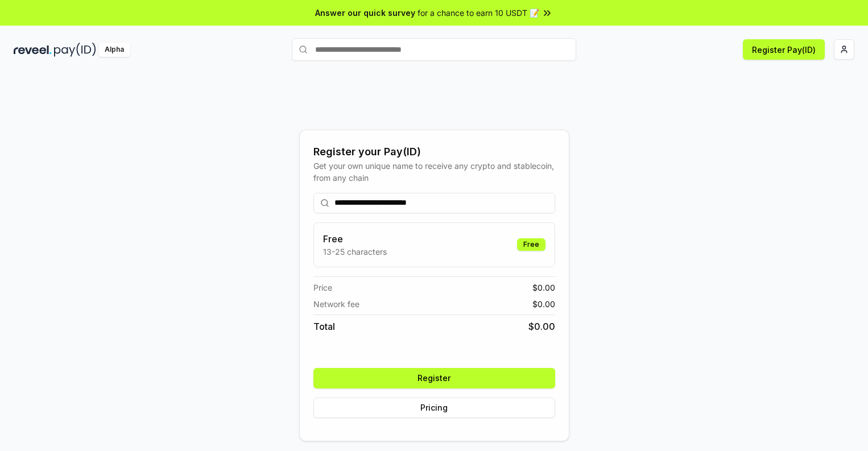  What do you see at coordinates (32, 50) in the screenshot?
I see `img: reveel_dark` at bounding box center [32, 50].